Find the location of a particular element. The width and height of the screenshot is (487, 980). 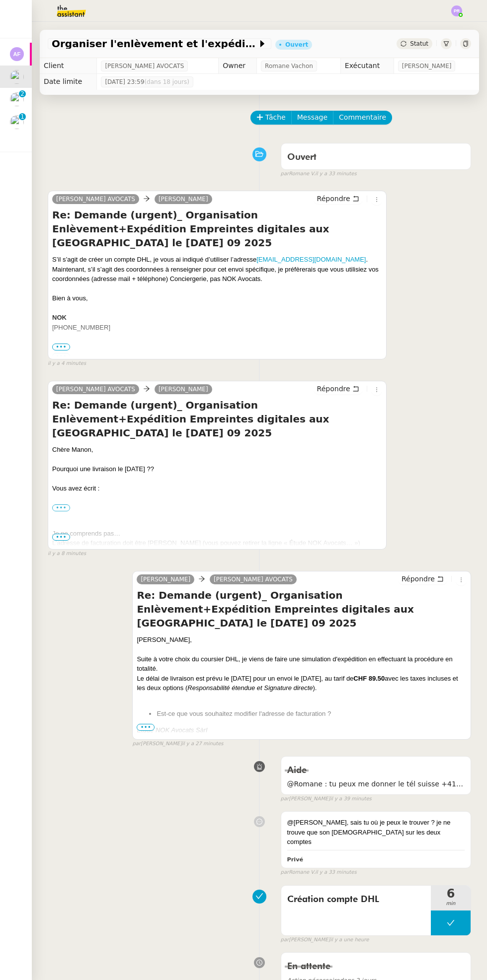

b: NOK is located at coordinates (59, 317).